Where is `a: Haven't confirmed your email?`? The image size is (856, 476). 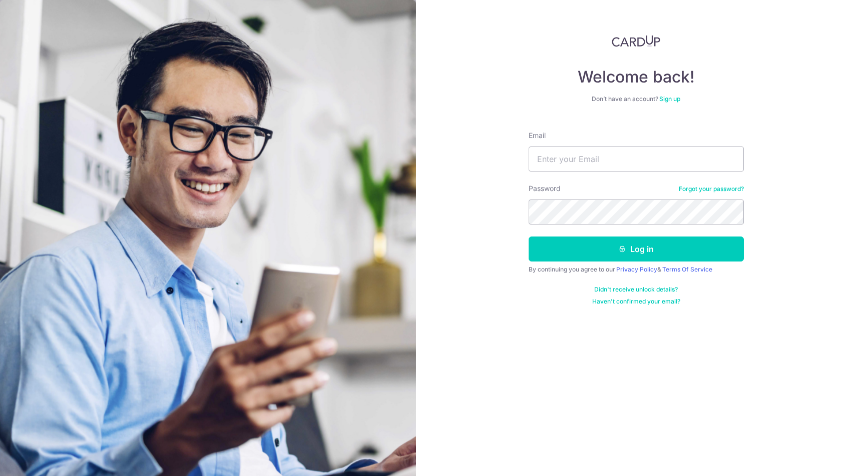 a: Haven't confirmed your email? is located at coordinates (636, 302).